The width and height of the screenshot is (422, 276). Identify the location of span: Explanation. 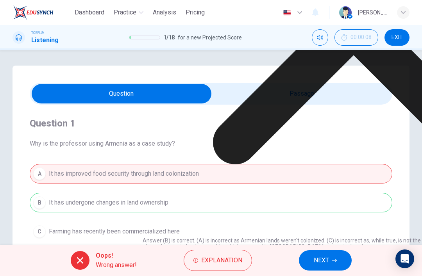
(221, 260).